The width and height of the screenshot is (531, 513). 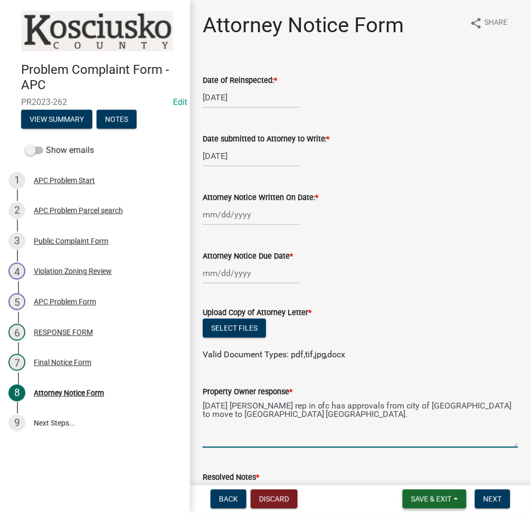 I want to click on button: View Summary, so click(x=57, y=119).